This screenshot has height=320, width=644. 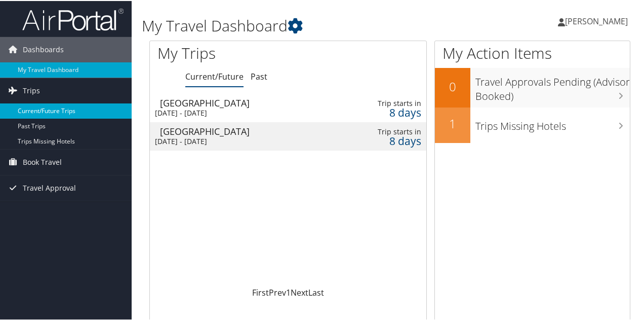 What do you see at coordinates (260, 292) in the screenshot?
I see `a: First` at bounding box center [260, 292].